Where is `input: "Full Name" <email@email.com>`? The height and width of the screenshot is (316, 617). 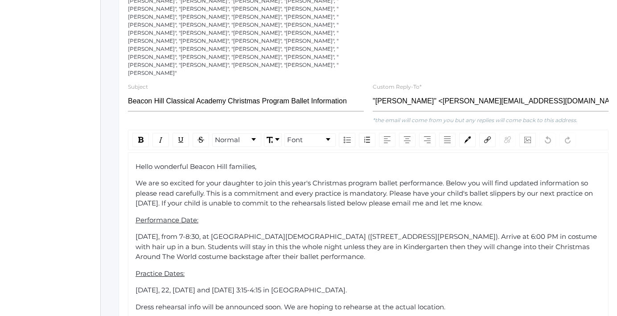 input: "Full Name" <email@email.com> is located at coordinates (490, 101).